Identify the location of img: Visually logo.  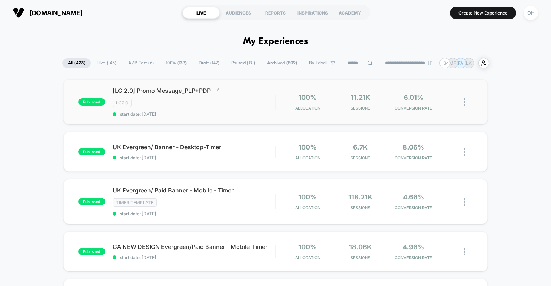
(19, 13).